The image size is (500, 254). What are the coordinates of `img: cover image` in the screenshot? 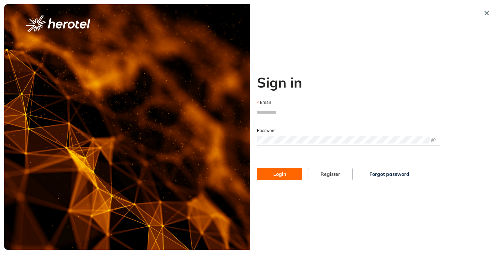 It's located at (127, 127).